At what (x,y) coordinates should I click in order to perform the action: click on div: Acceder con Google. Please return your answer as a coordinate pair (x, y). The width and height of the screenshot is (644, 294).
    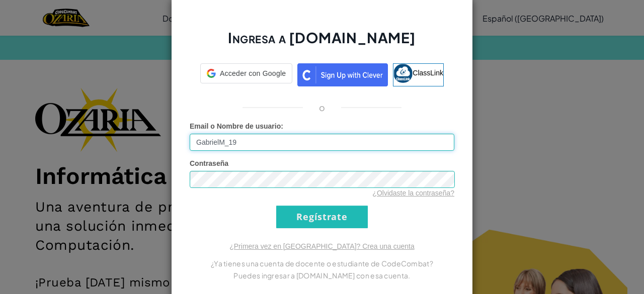
    Looking at the image, I should click on (246, 73).